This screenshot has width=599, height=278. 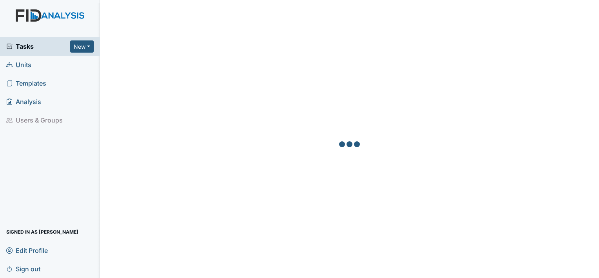 I want to click on span: Analysis, so click(x=24, y=102).